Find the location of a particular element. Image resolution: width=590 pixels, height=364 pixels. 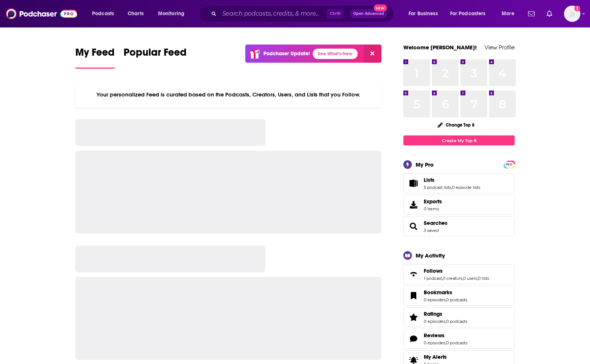

span: PRO is located at coordinates (509, 164).